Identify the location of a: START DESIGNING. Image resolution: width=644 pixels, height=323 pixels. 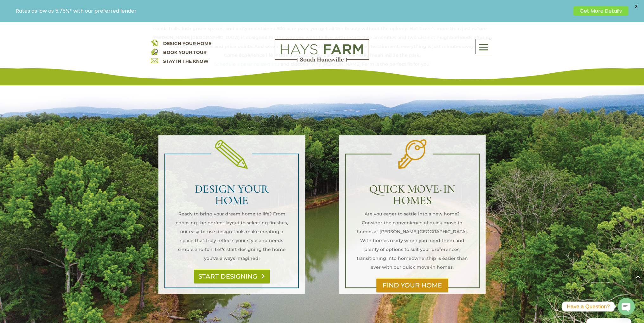
(232, 276).